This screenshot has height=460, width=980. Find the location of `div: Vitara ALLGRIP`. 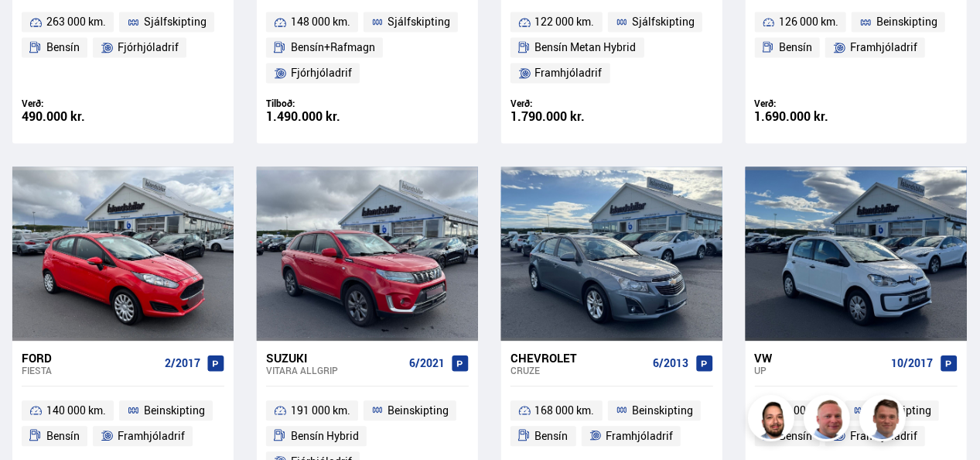

div: Vitara ALLGRIP is located at coordinates (334, 370).